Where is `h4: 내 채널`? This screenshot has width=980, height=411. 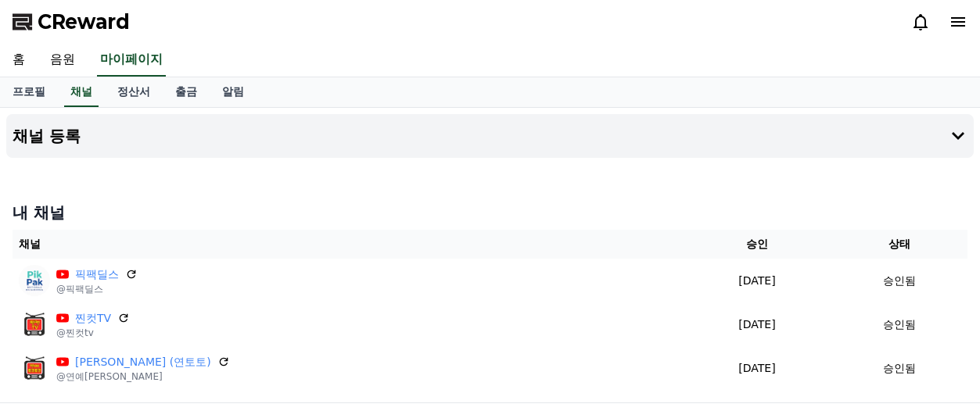
h4: 내 채널 is located at coordinates (489, 212).